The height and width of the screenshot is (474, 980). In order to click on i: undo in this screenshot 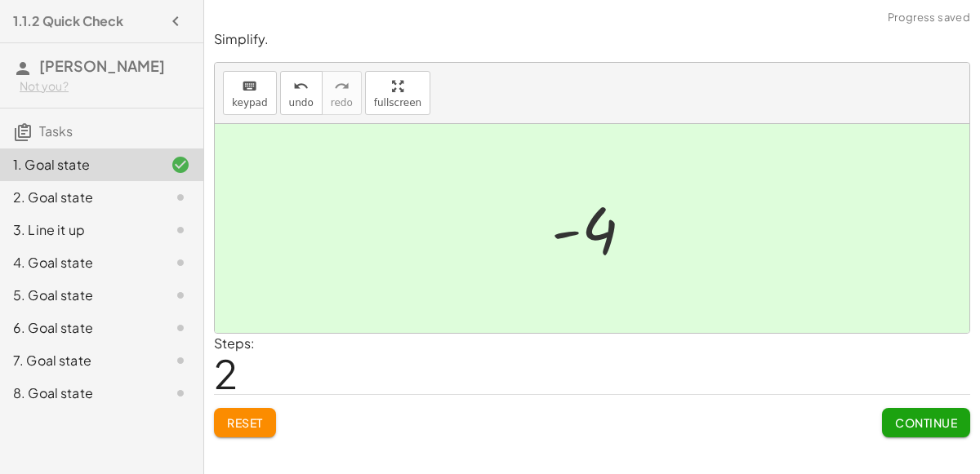, I will do `click(301, 86)`.